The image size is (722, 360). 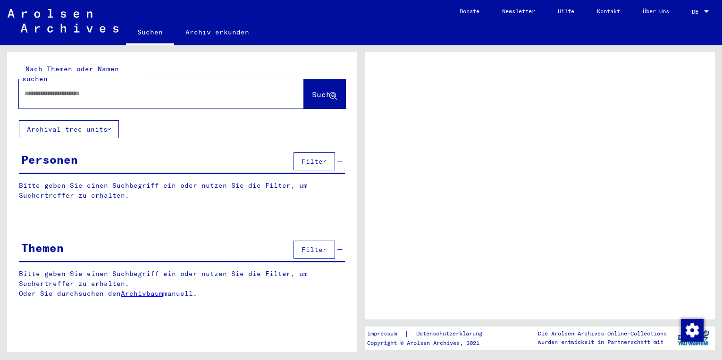 What do you see at coordinates (602, 342) in the screenshot?
I see `p: wurden entwickelt in Partnerschaft mit` at bounding box center [602, 342].